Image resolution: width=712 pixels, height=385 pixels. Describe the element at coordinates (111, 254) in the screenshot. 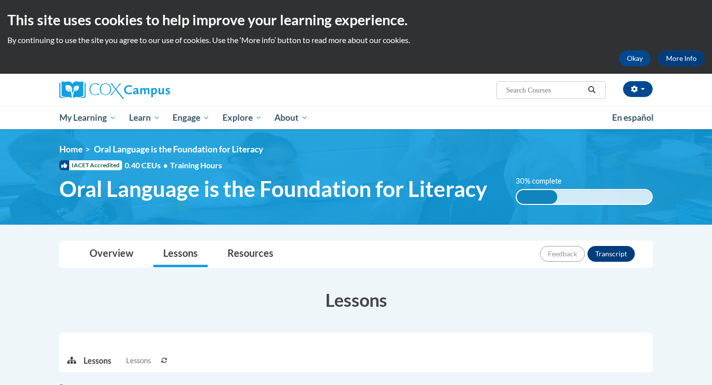

I see `a: Overview` at that location.